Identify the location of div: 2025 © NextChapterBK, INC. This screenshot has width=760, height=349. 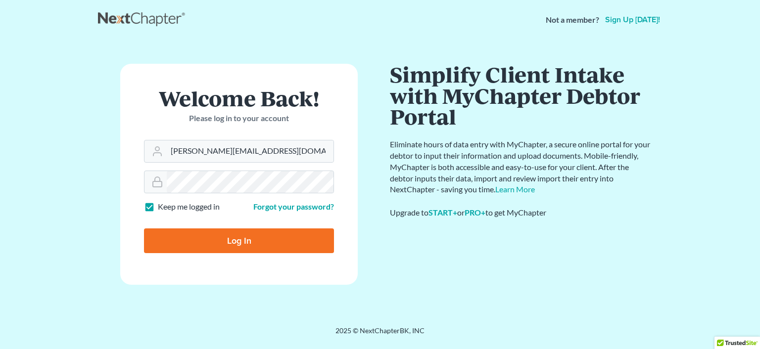
(380, 335).